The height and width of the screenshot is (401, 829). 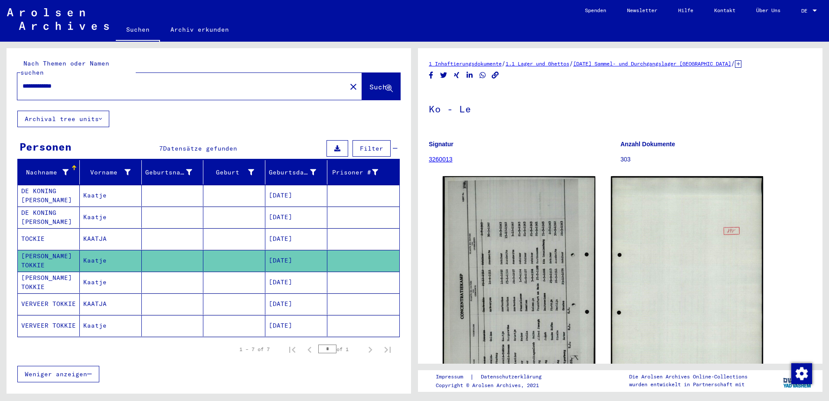 I want to click on img: yv_logo.png, so click(x=798, y=380).